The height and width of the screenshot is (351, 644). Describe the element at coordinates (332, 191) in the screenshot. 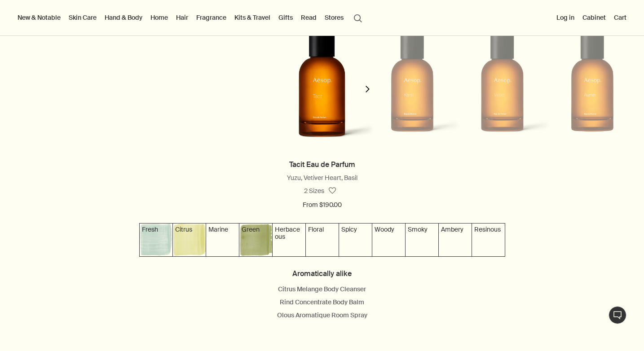

I see `button: Save to cabinet` at that location.